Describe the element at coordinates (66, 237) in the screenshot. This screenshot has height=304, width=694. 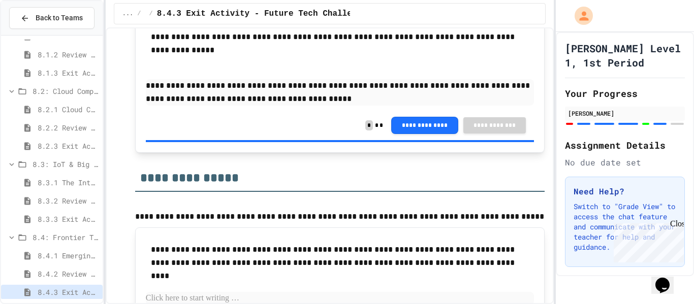
I see `span: 8.4: Frontier Tech Spotlight` at that location.